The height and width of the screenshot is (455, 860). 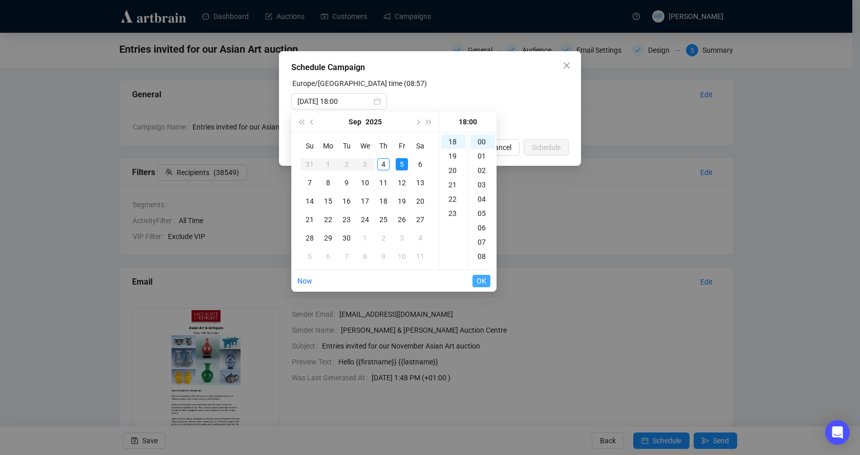 I want to click on th: Th, so click(x=384, y=146).